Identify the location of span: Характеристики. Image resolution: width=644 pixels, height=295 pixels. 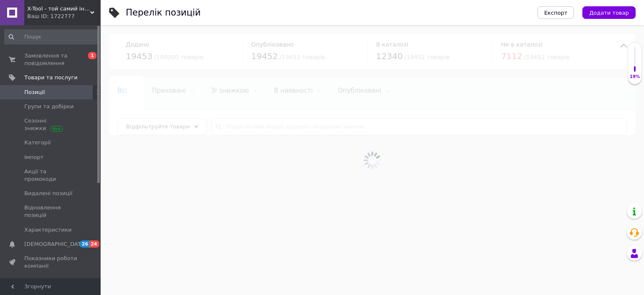
(48, 230).